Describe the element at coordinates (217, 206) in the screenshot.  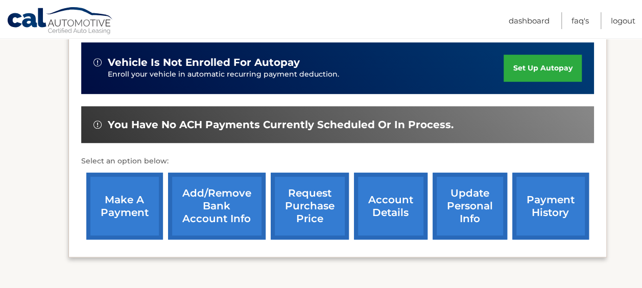
I see `a: Add/Remove bank account info` at that location.